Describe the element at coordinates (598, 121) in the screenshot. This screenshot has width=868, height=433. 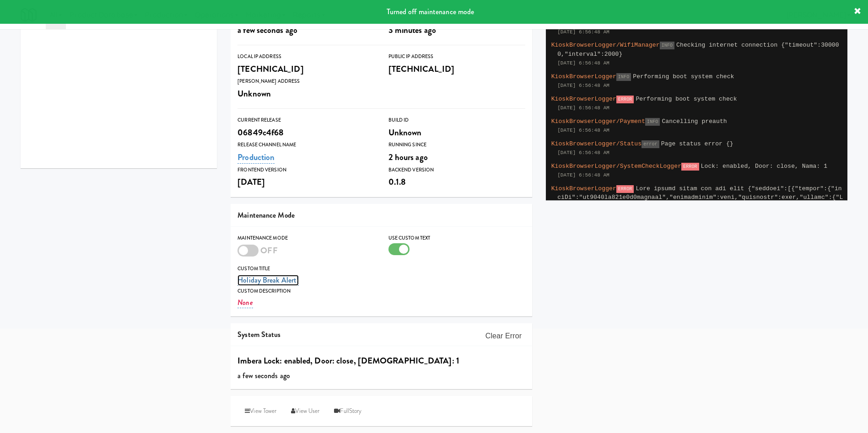
I see `span: KioskBrowserLogger/Payment` at that location.